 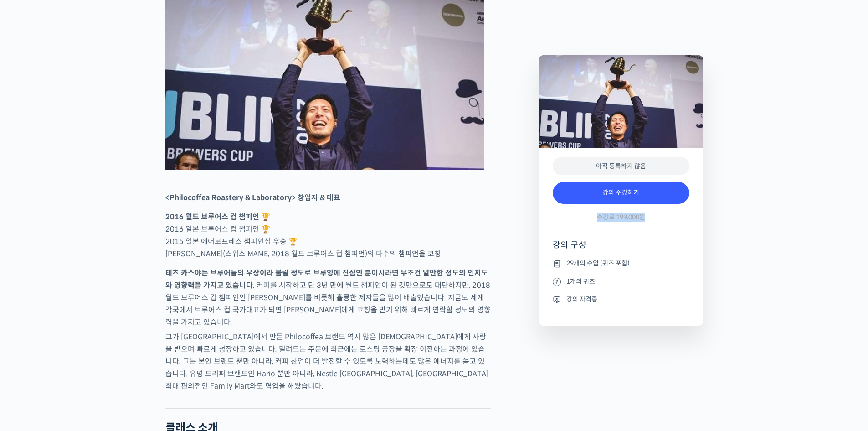 I want to click on div: 아직 등록하지 않음, so click(x=621, y=166).